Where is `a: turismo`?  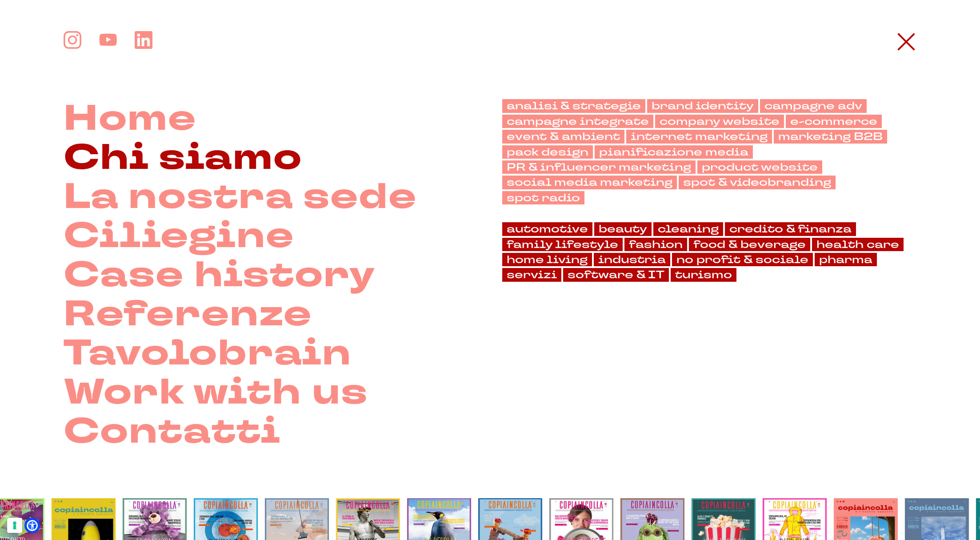
a: turismo is located at coordinates (704, 274).